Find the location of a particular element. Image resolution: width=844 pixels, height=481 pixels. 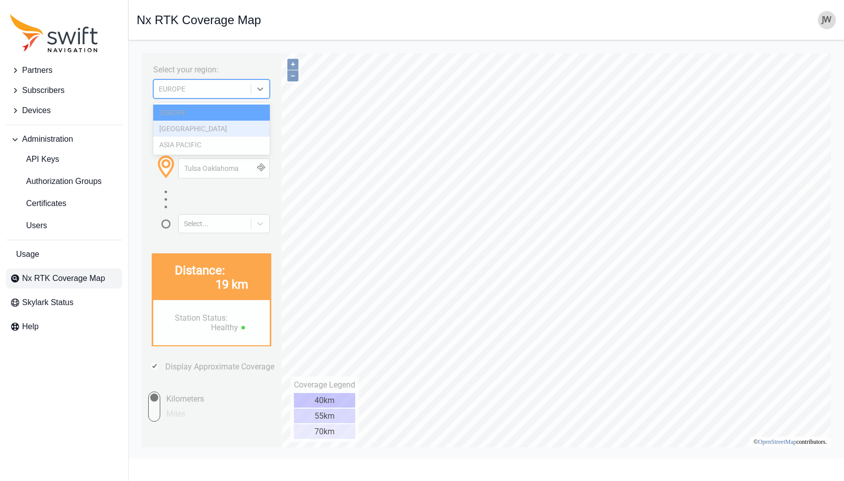

a: Usage is located at coordinates (64, 254).